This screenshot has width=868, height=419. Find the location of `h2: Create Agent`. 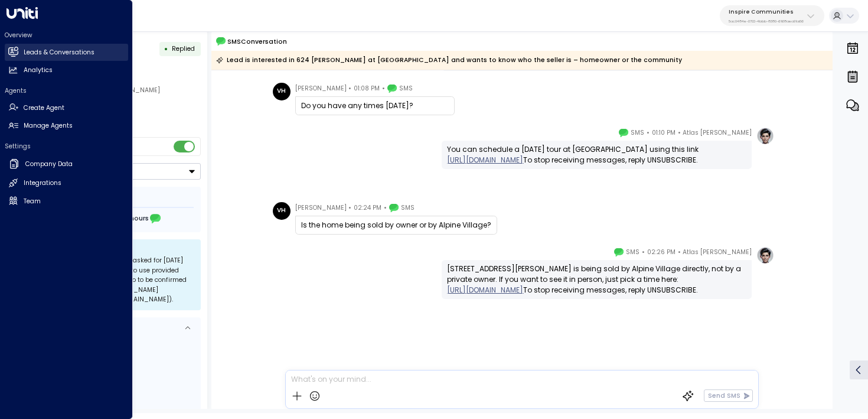

h2: Create Agent is located at coordinates (44, 108).